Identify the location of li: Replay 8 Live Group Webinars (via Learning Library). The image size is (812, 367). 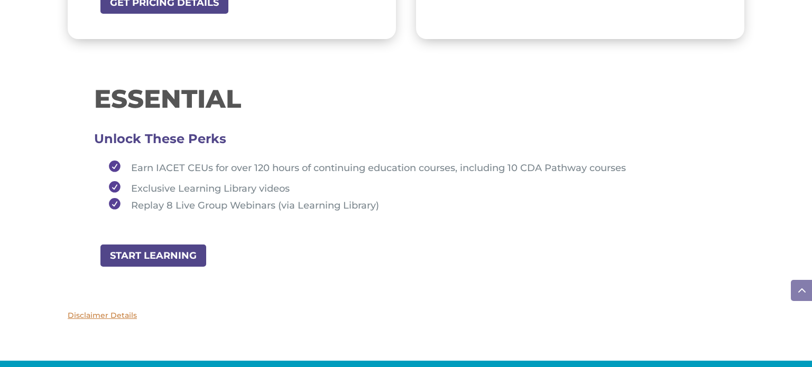
(411, 205).